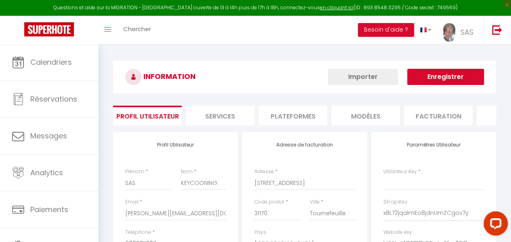 This screenshot has height=242, width=511. Describe the element at coordinates (433, 145) in the screenshot. I see `h4: Paramètres Utilisateur` at that location.